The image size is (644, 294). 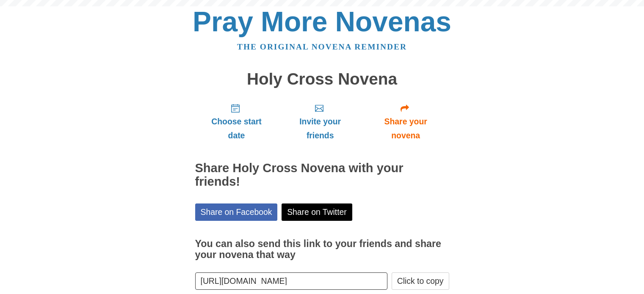 What do you see at coordinates (317, 212) in the screenshot?
I see `a: Share on Twitter` at bounding box center [317, 212].